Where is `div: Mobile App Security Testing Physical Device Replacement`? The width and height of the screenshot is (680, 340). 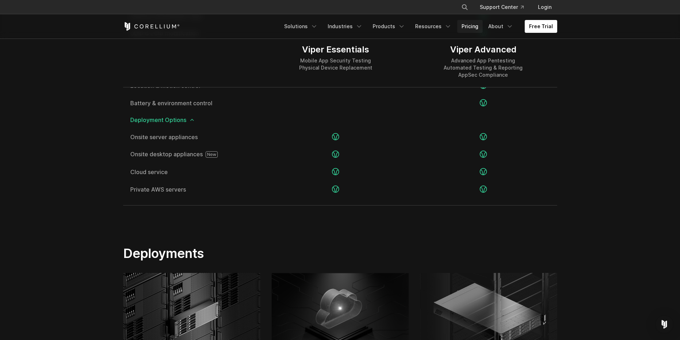
div: Mobile App Security Testing Physical Device Replacement is located at coordinates (335, 64).